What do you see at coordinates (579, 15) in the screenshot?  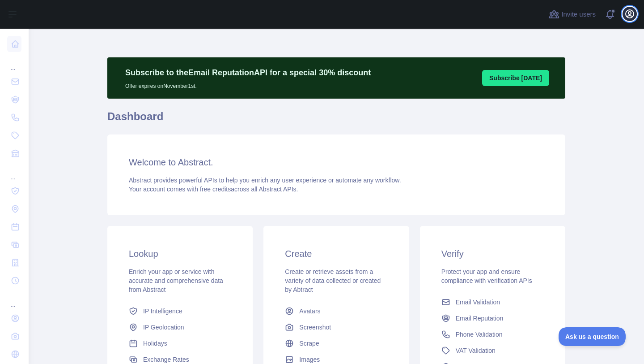 I see `span: Invite users` at bounding box center [579, 15].